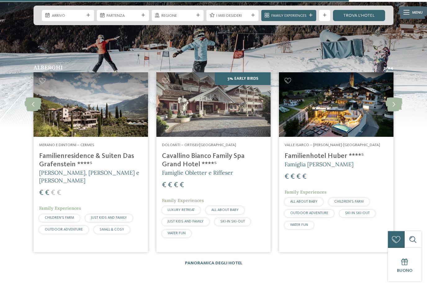 This screenshot has height=287, width=427. I want to click on span: Merano e dintorni – Cermes, so click(67, 145).